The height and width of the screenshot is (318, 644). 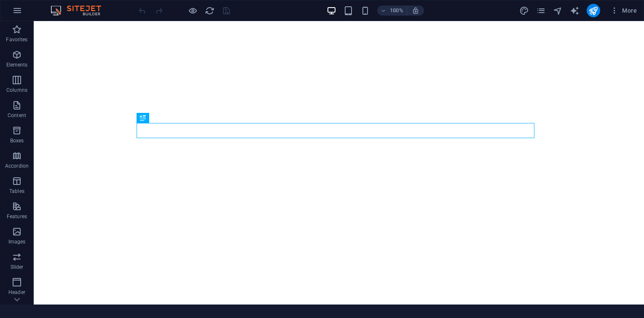 What do you see at coordinates (17, 216) in the screenshot?
I see `p: Features` at bounding box center [17, 216].